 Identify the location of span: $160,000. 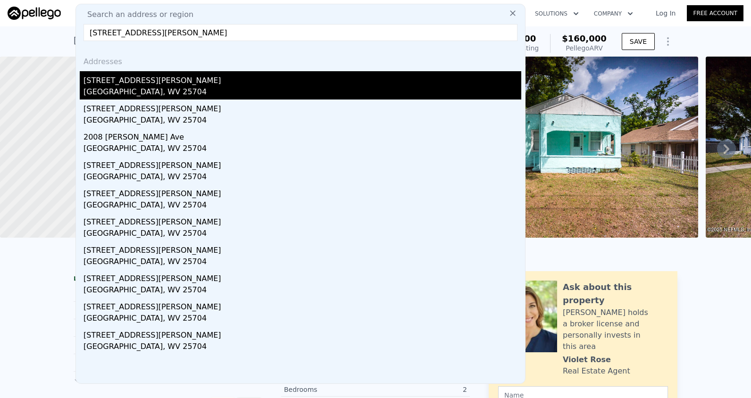
(584, 38).